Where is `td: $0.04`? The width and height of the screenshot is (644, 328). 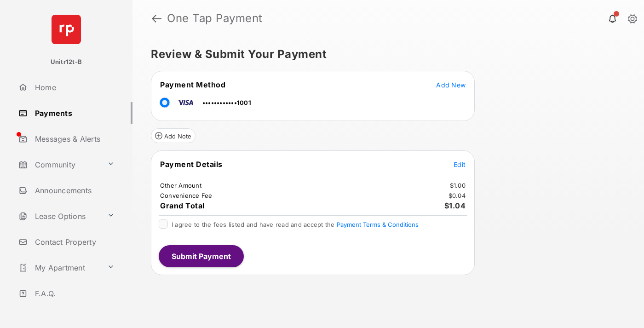
td: $0.04 is located at coordinates (457, 195).